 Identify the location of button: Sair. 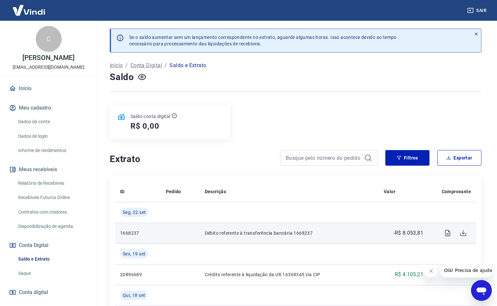
(477, 10).